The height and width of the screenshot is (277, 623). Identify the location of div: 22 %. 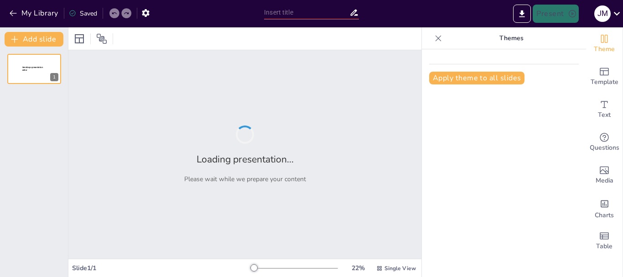
(358, 268).